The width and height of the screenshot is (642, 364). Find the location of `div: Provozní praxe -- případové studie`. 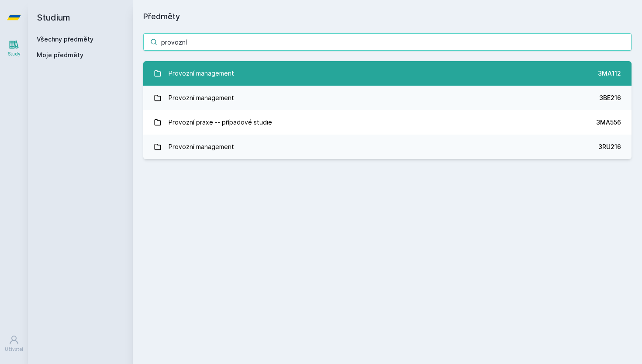

div: Provozní praxe -- případové studie is located at coordinates (220, 122).